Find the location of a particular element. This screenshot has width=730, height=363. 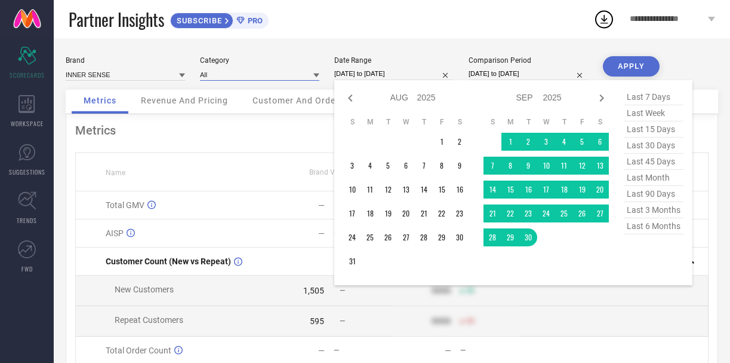

span: last week is located at coordinates (654, 113).